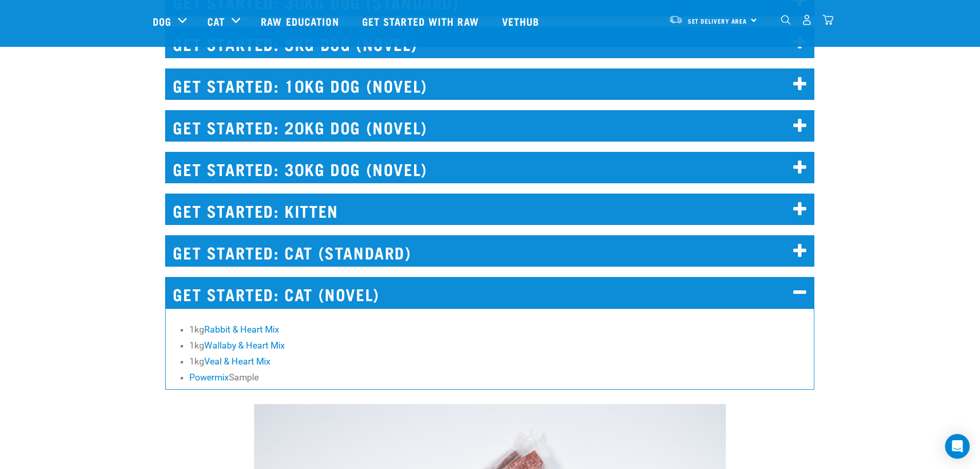  Describe the element at coordinates (828, 19) in the screenshot. I see `img: home-icon@2x.png` at that location.